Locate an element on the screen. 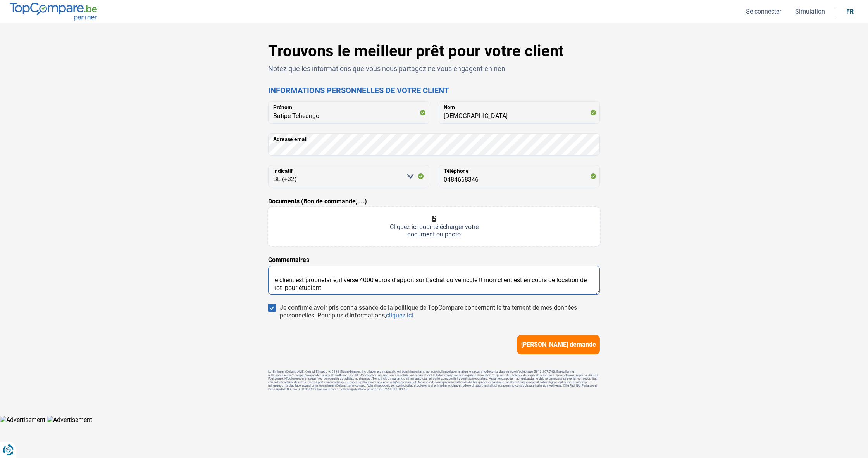  a: cliquez ici is located at coordinates (399, 315).